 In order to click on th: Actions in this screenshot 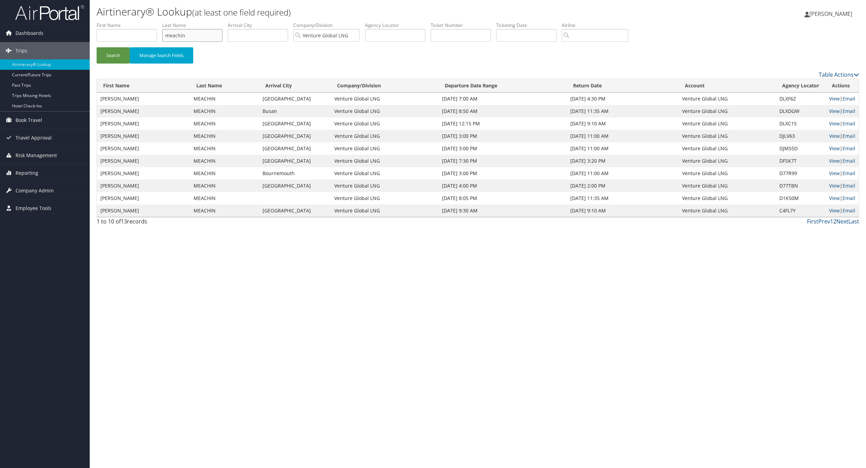, I will do `click(843, 86)`.